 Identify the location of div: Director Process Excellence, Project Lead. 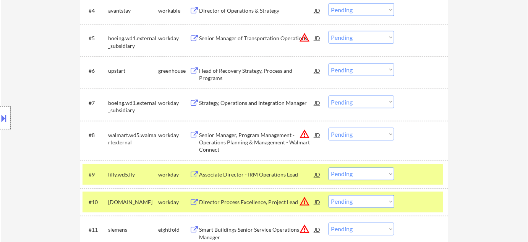
(257, 202).